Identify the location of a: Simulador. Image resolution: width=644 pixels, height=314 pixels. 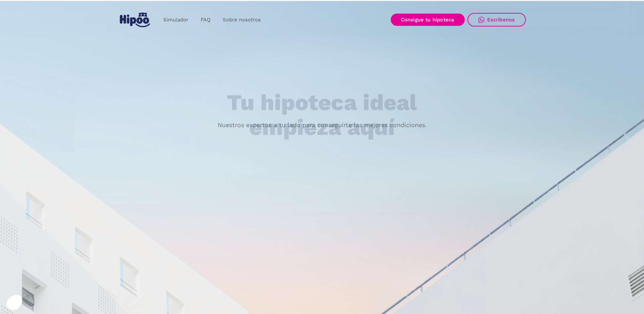
(176, 20).